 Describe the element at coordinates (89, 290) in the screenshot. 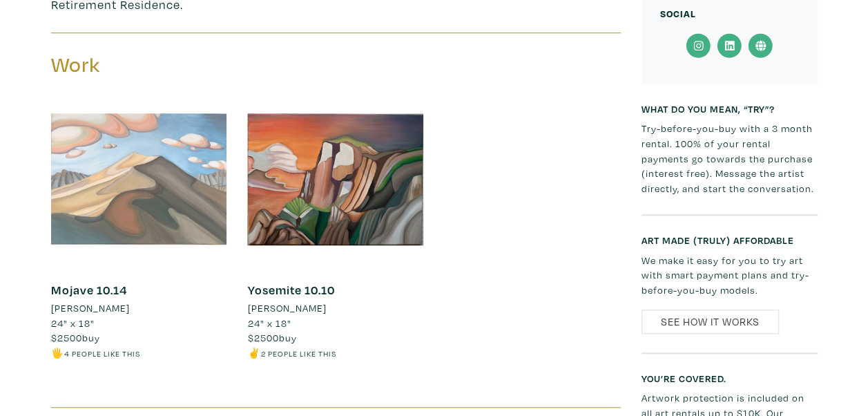

I see `a: Mojave 10.14` at that location.